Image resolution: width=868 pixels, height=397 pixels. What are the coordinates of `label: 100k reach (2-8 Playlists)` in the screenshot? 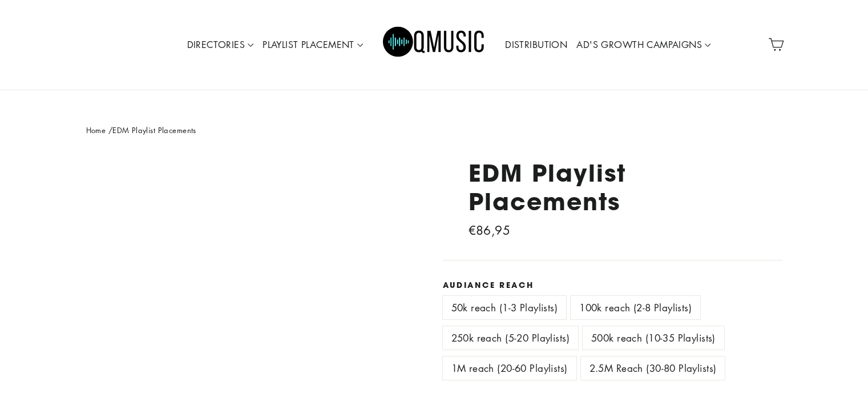 It's located at (635, 307).